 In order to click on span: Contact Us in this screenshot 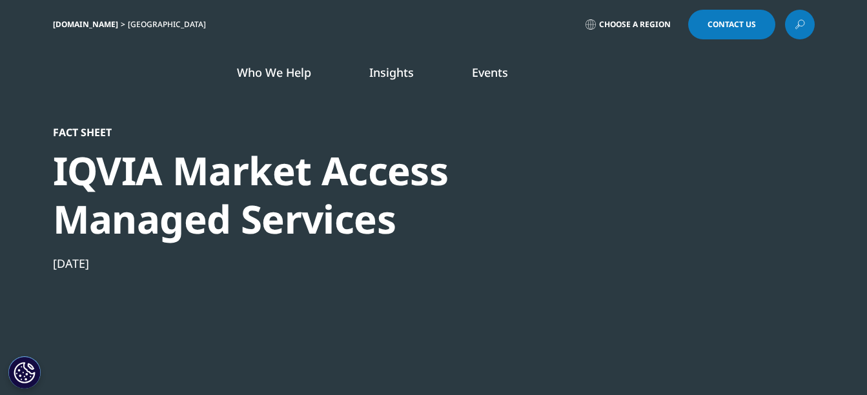, I will do `click(731, 25)`.